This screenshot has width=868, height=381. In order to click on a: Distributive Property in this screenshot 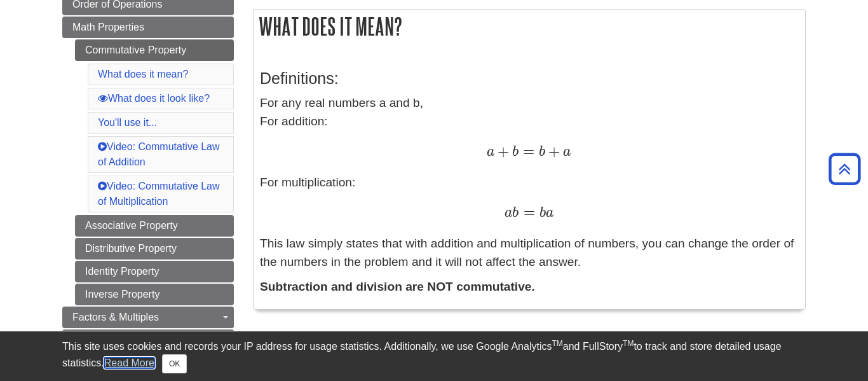, I will do `click(154, 249)`.